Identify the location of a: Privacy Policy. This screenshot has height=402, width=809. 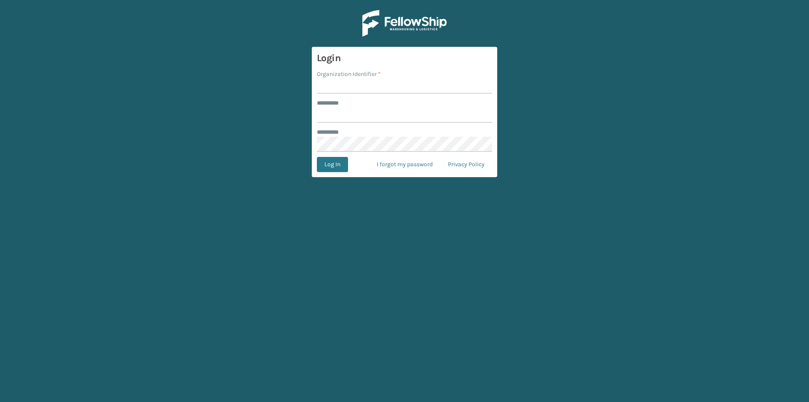
(466, 164).